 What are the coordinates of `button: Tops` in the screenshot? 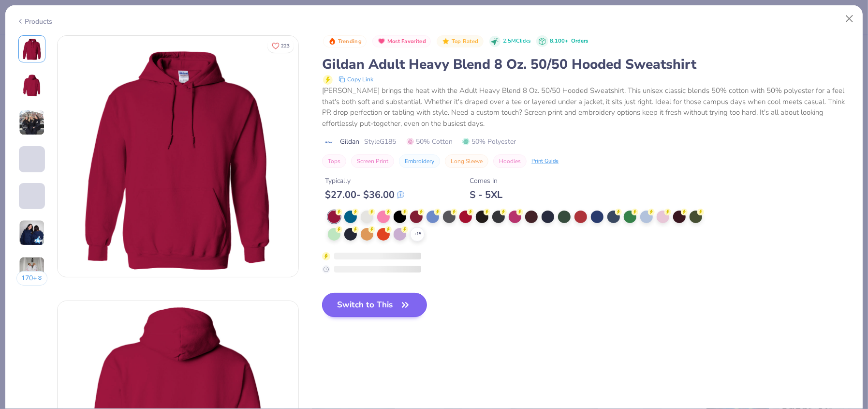 It's located at (334, 161).